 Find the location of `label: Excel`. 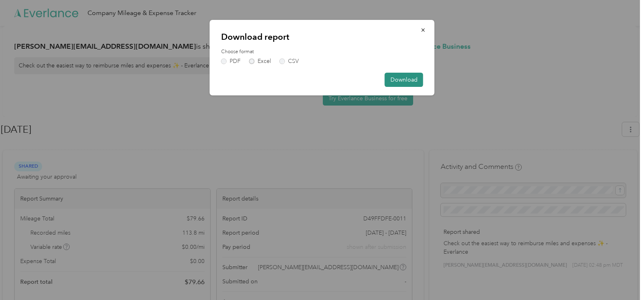

label: Excel is located at coordinates (260, 61).